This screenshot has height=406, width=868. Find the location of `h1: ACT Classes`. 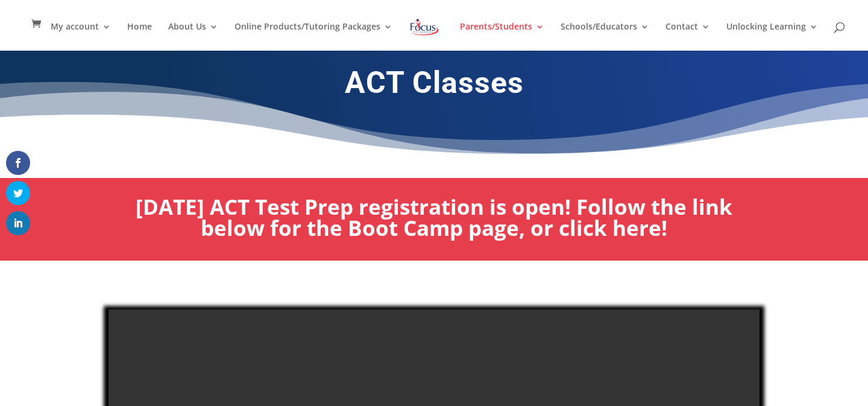

h1: ACT Classes is located at coordinates (434, 85).